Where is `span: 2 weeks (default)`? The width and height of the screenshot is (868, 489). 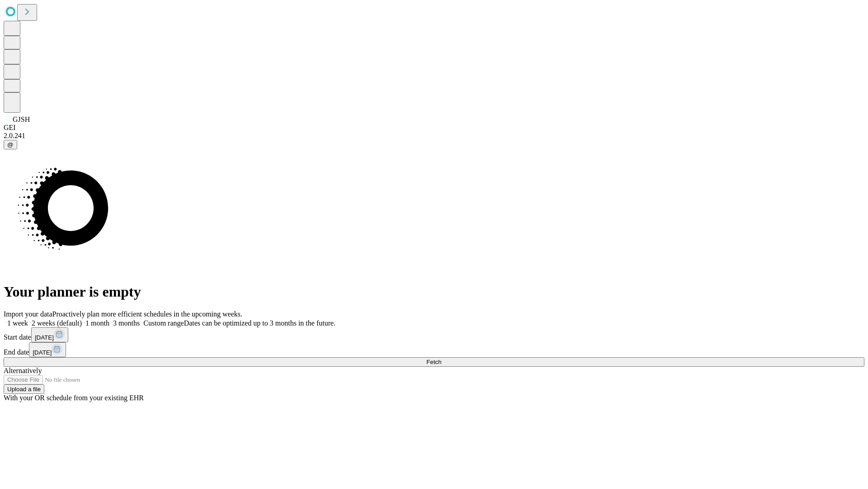
span: 2 weeks (default) is located at coordinates (56, 322).